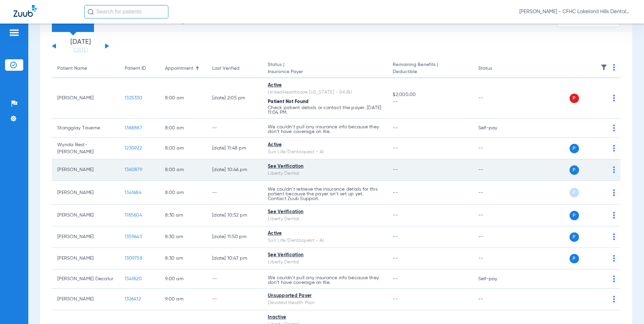 The height and width of the screenshot is (324, 644). What do you see at coordinates (133, 279) in the screenshot?
I see `span: 1341820` at bounding box center [133, 279].